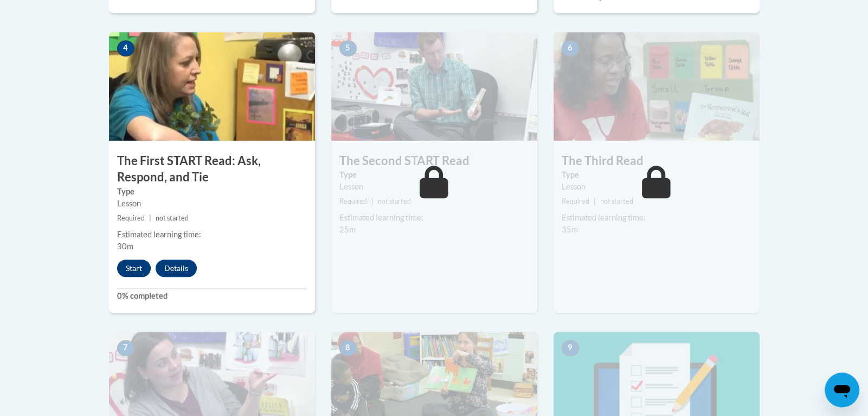 The height and width of the screenshot is (416, 868). Describe the element at coordinates (656, 161) in the screenshot. I see `h3: The Third Read` at that location.